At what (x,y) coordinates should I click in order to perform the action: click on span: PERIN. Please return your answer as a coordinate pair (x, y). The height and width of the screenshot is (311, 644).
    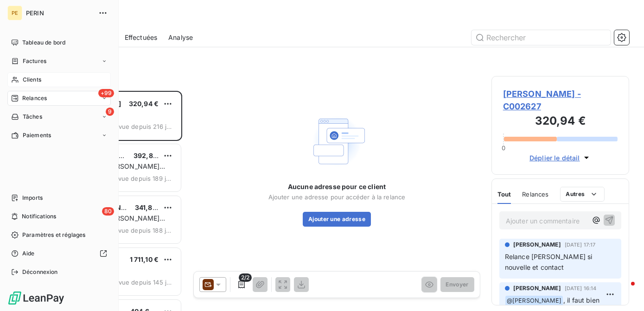
    Looking at the image, I should click on (59, 13).